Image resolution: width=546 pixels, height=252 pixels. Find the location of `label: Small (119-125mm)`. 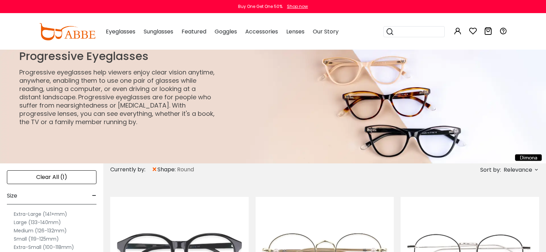

label: Small (119-125mm) is located at coordinates (36, 239).